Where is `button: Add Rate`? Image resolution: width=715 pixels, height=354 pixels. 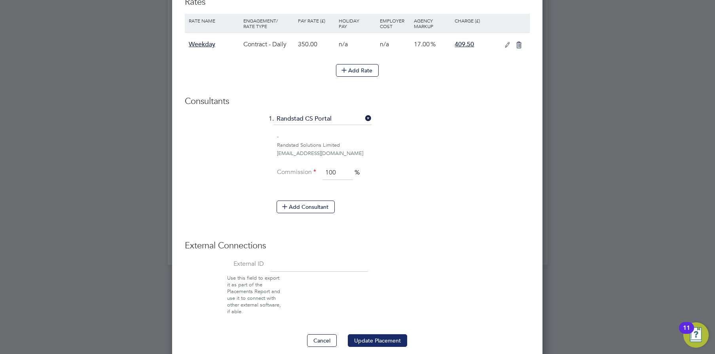
button: Add Rate is located at coordinates (357, 70).